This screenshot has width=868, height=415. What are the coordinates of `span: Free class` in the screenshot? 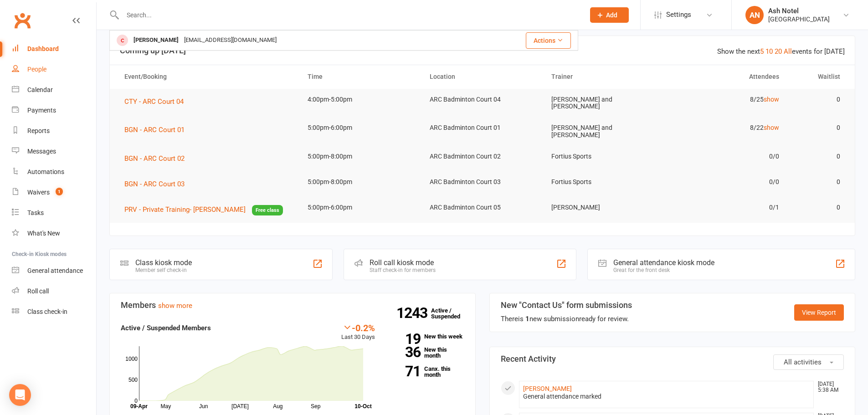 It's located at (267, 210).